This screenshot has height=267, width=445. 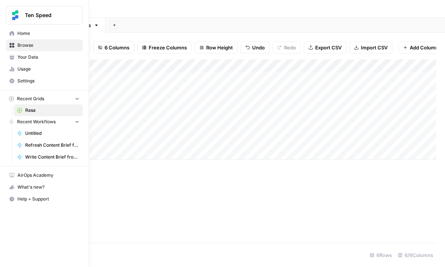 What do you see at coordinates (44, 199) in the screenshot?
I see `button: Help + Support` at bounding box center [44, 199].